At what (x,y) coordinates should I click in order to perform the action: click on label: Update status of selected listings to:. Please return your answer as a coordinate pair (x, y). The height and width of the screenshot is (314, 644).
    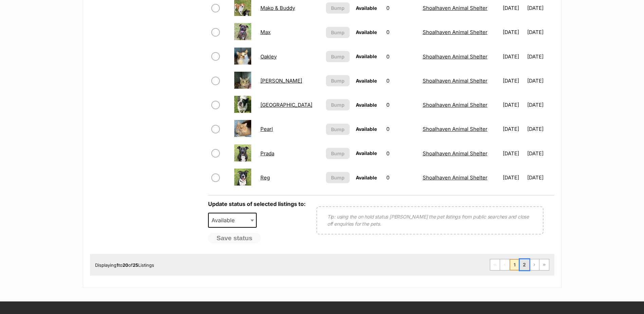
    Looking at the image, I should click on (257, 204).